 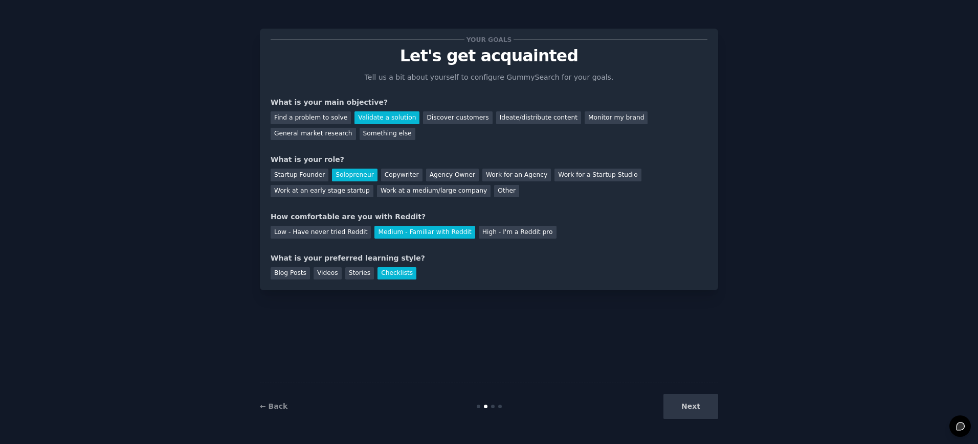 I want to click on div: Validate a solution, so click(x=387, y=118).